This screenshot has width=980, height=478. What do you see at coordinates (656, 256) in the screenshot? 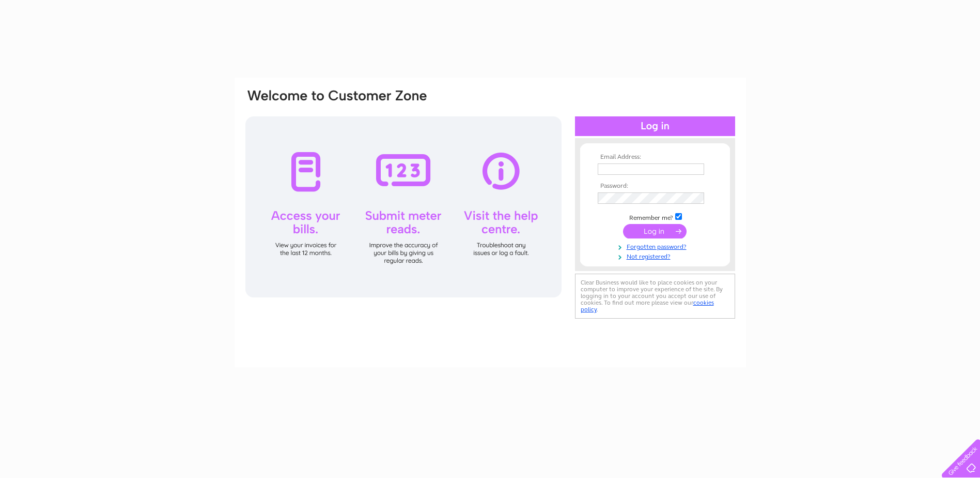
I see `a: Not registered?` at bounding box center [656, 256].